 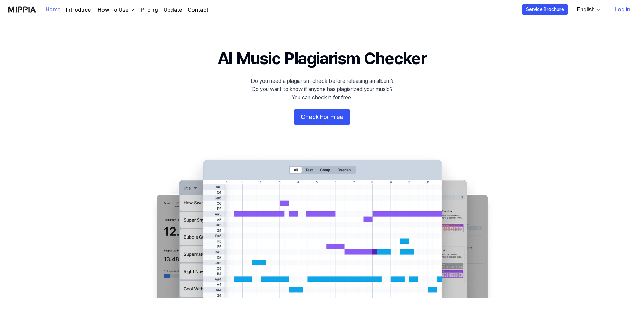 What do you see at coordinates (116, 10) in the screenshot?
I see `button: How To Use` at bounding box center [116, 10].